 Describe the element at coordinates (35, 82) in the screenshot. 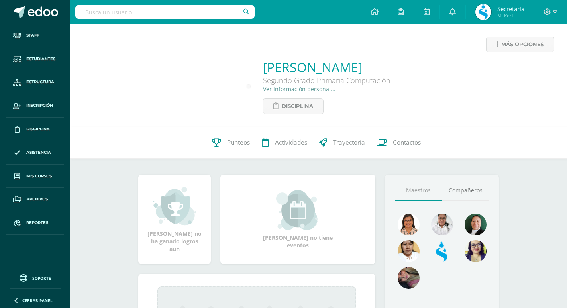

I see `a: Estructura` at that location.